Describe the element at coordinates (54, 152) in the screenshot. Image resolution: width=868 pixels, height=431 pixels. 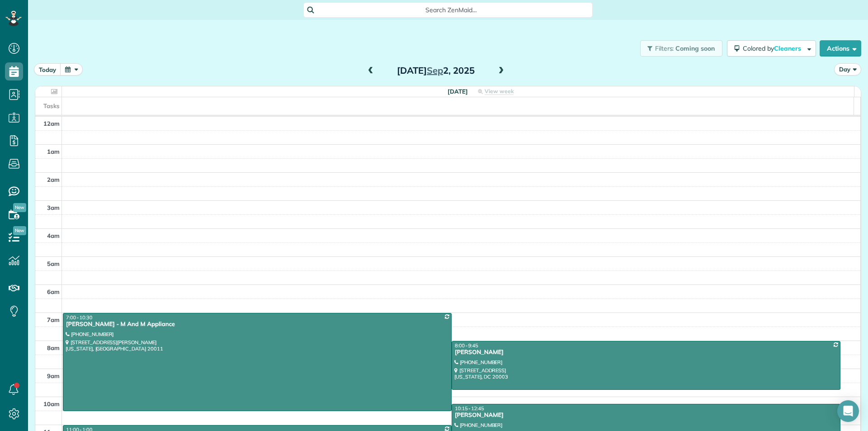
I see `span: 1am` at that location.